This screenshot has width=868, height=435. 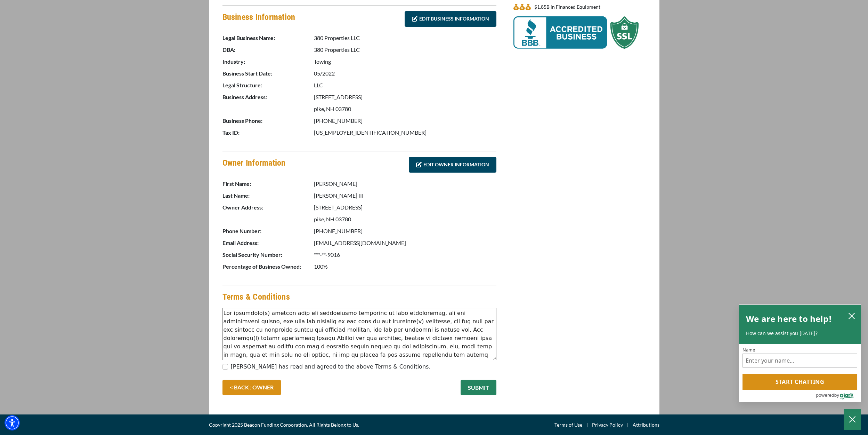 I want to click on button: Start chatting, so click(x=800, y=382).